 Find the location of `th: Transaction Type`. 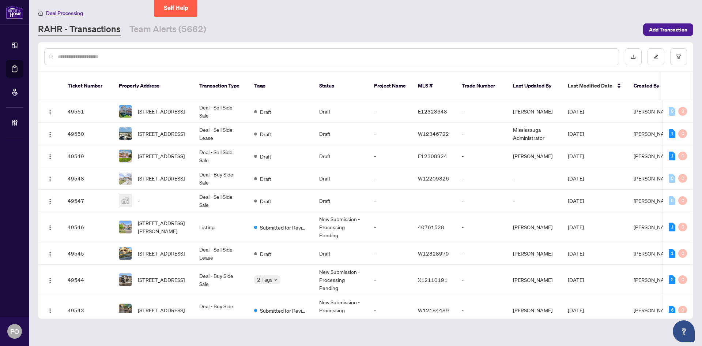

th: Transaction Type is located at coordinates (221, 86).